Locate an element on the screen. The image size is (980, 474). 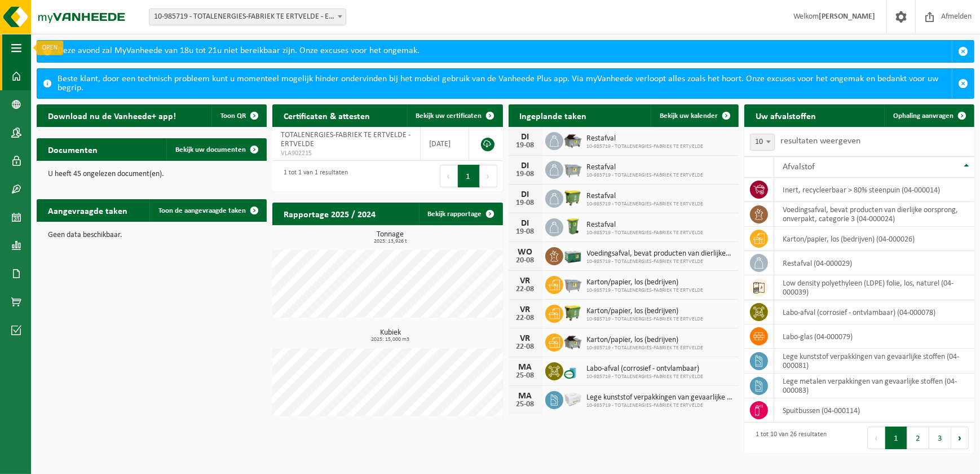
a: Bekijk uw documenten is located at coordinates (216, 149).